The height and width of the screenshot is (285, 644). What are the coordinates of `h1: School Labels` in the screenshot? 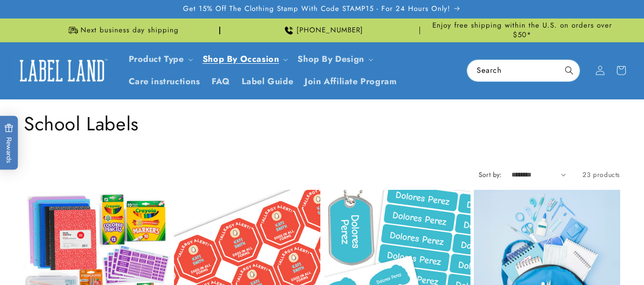 It's located at (322, 124).